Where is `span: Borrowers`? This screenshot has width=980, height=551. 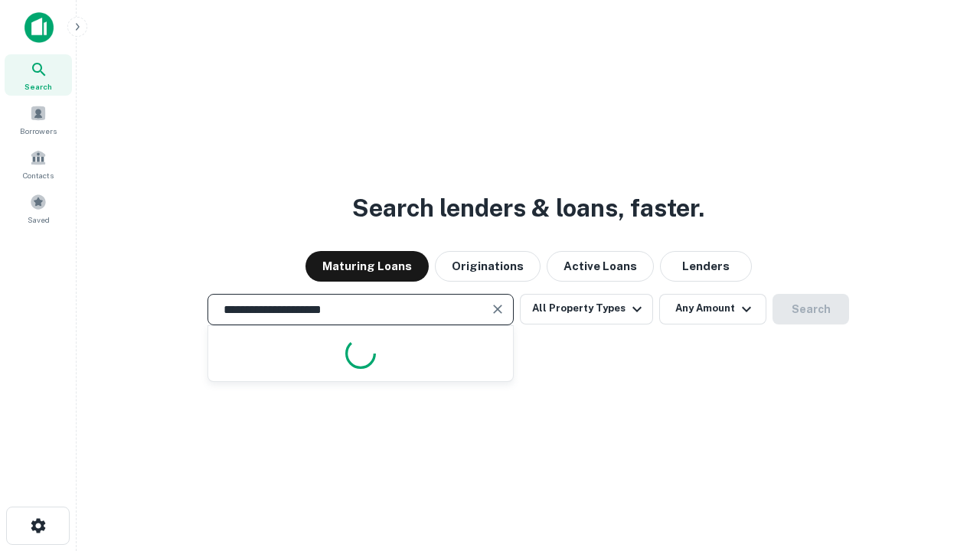 span: Borrowers is located at coordinates (38, 131).